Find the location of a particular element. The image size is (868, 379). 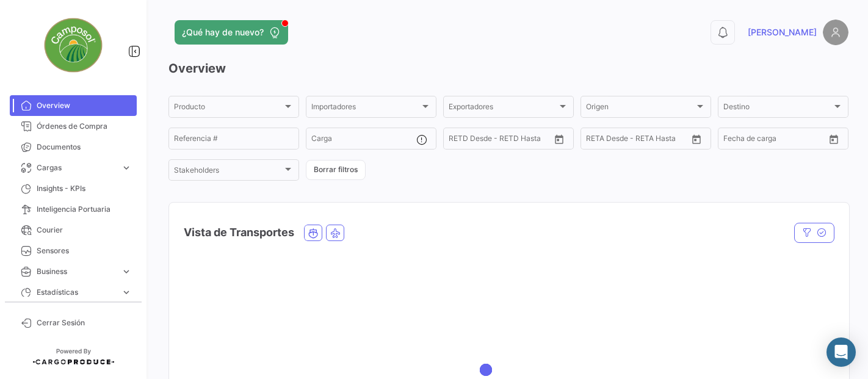

button: Ocean is located at coordinates (313, 232).